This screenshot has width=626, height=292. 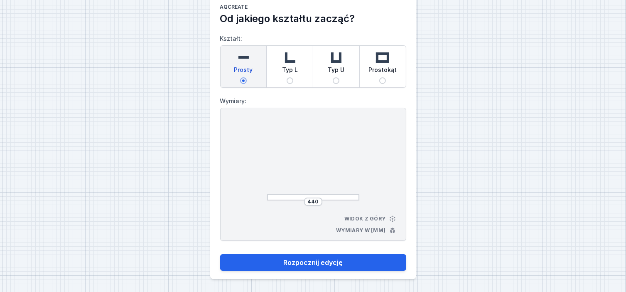 What do you see at coordinates (243, 71) in the screenshot?
I see `span: Prosty` at bounding box center [243, 71].